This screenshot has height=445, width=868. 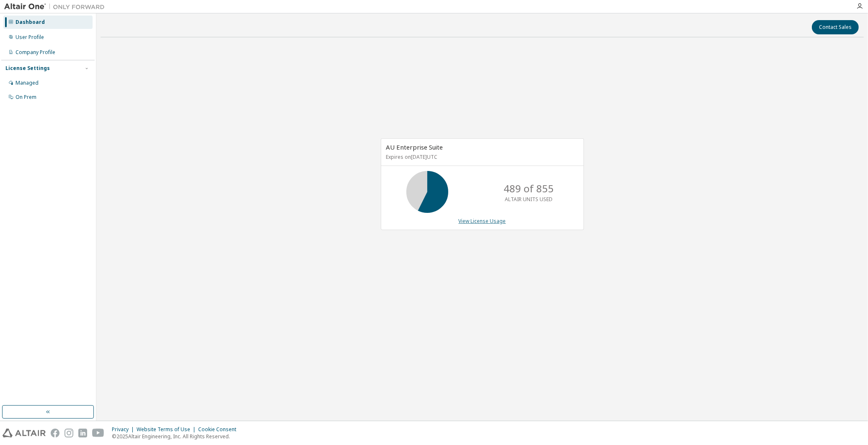 What do you see at coordinates (68, 433) in the screenshot?
I see `img: instagram.svg` at bounding box center [68, 433].